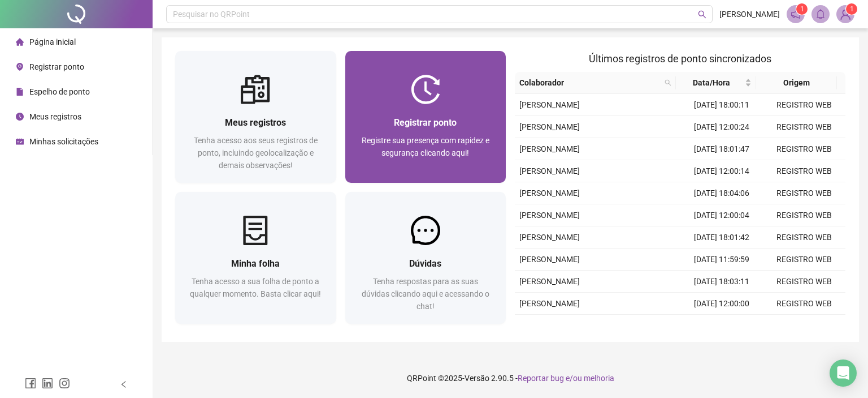 The width and height of the screenshot is (868, 398). I want to click on span: bell, so click(820, 14).